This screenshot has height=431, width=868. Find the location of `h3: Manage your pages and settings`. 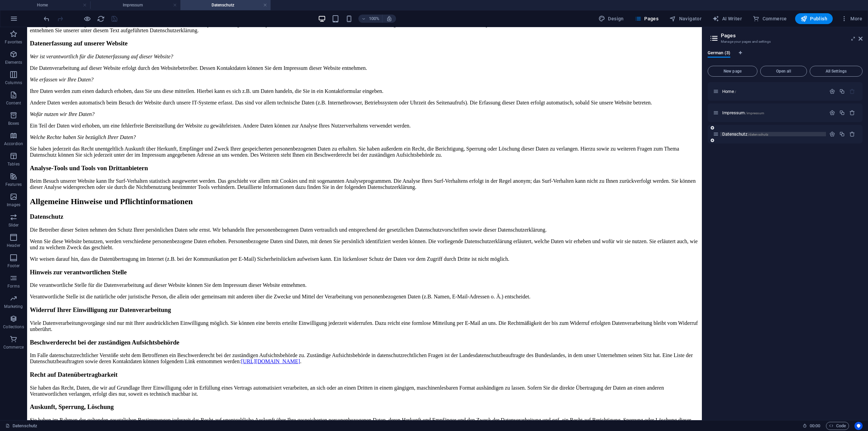

h3: Manage your pages and settings is located at coordinates (785, 42).